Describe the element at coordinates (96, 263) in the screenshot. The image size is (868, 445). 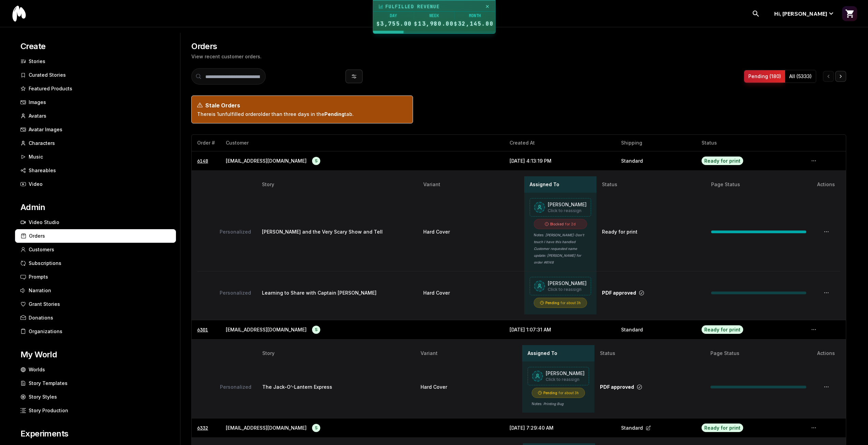
I see `a: Subscriptions` at that location.